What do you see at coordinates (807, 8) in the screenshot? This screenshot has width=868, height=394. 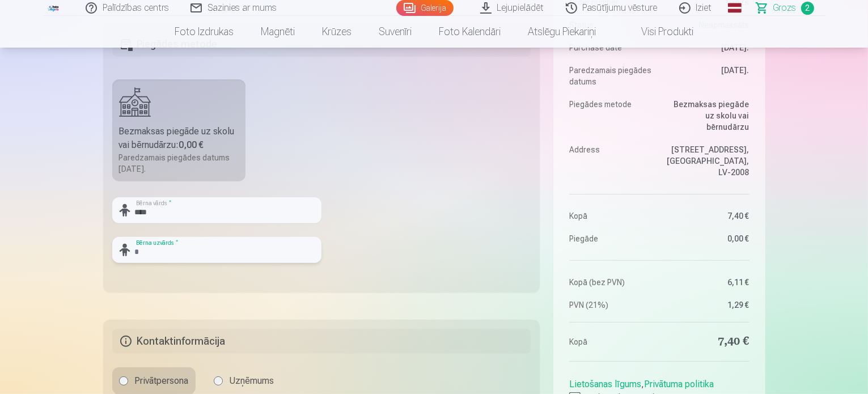 I see `span: 2` at bounding box center [807, 8].